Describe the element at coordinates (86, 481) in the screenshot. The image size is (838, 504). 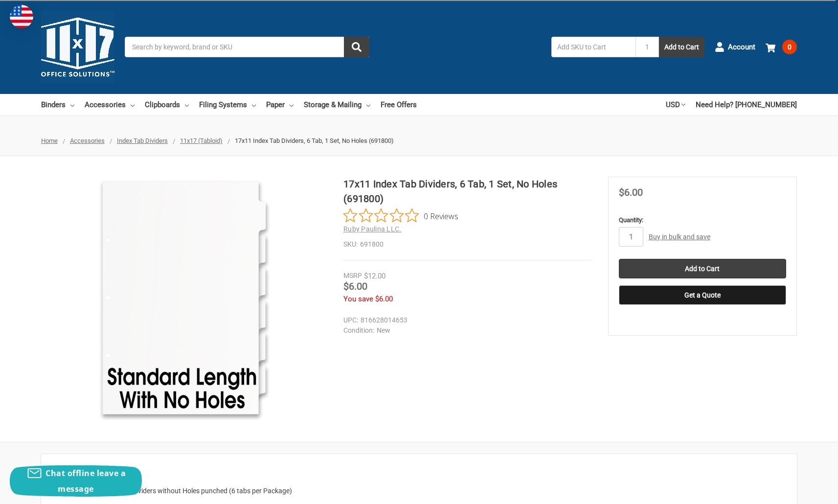
I see `span: Chat offline leave a message` at that location.